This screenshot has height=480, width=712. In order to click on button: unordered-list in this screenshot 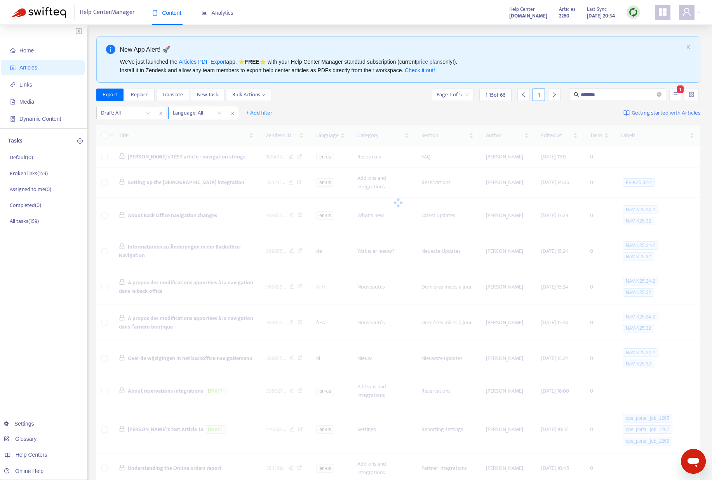, I will do `click(675, 95)`.